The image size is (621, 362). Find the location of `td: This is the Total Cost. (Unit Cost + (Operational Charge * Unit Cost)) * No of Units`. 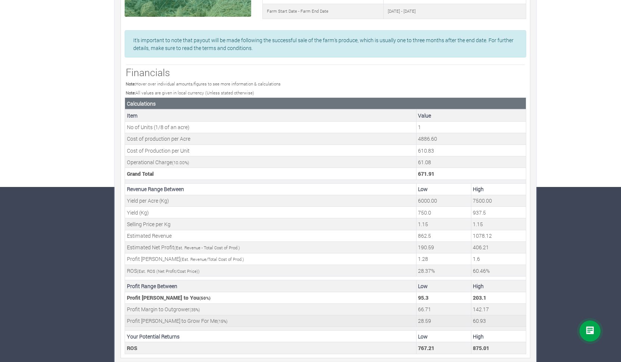

td: This is the Total Cost. (Unit Cost + (Operational Charge * Unit Cost)) * No of Units is located at coordinates (471, 174).